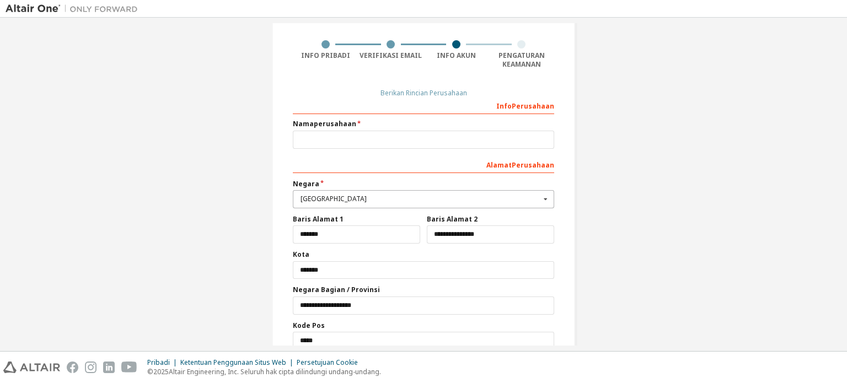  I want to click on img: facebook.svg, so click(72, 367).